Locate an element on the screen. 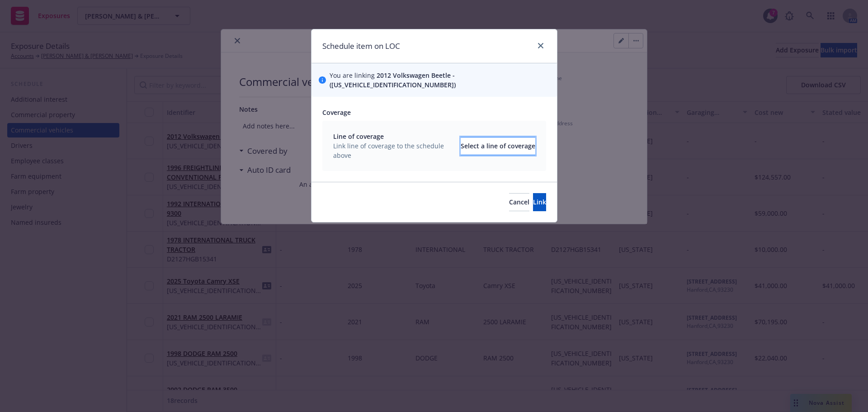  a: close is located at coordinates (540, 46).